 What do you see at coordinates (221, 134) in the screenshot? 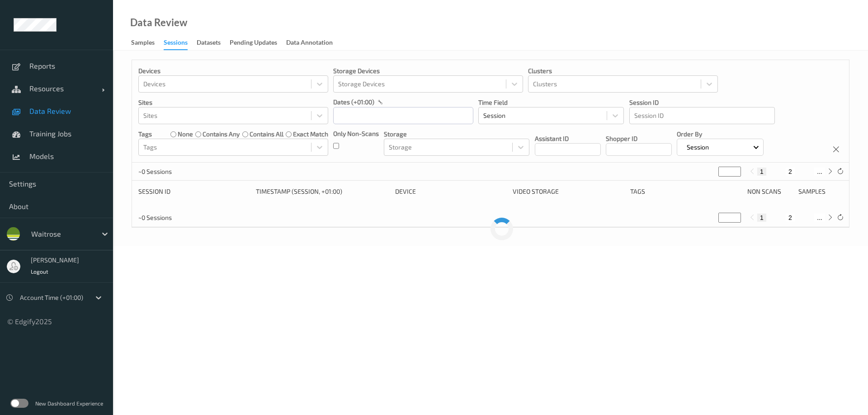
I see `label: contains any` at bounding box center [221, 134].